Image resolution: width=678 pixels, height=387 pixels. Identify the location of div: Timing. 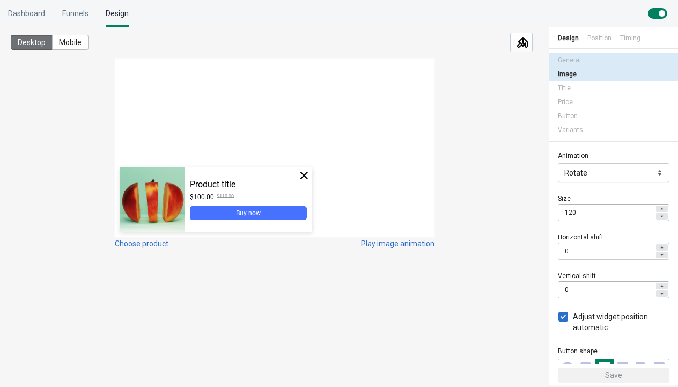
(631, 38).